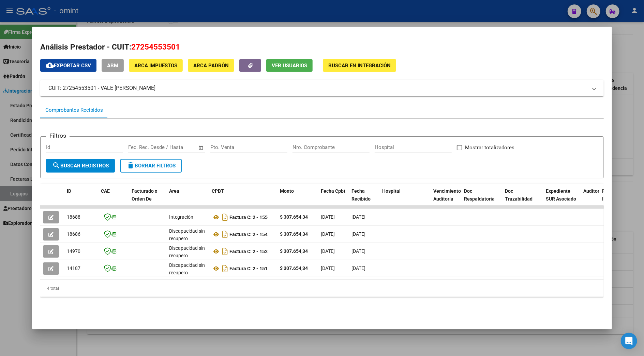 This screenshot has width=644, height=356. Describe the element at coordinates (490, 148) in the screenshot. I see `span: Mostrar totalizadores` at that location.